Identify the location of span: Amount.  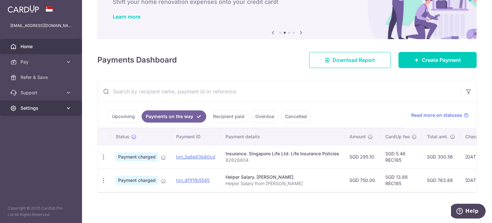
(358, 137).